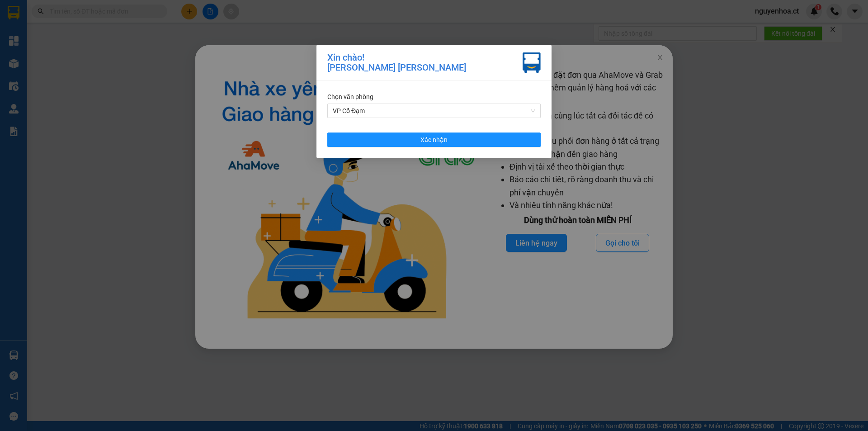 The height and width of the screenshot is (431, 868). I want to click on img: vxr-icon, so click(532, 63).